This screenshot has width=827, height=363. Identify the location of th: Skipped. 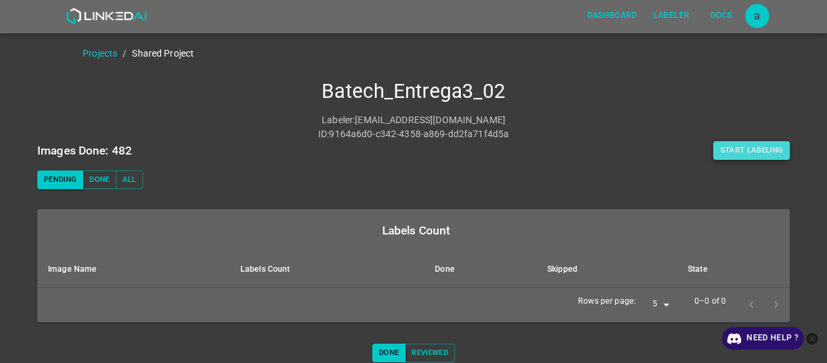
(607, 270).